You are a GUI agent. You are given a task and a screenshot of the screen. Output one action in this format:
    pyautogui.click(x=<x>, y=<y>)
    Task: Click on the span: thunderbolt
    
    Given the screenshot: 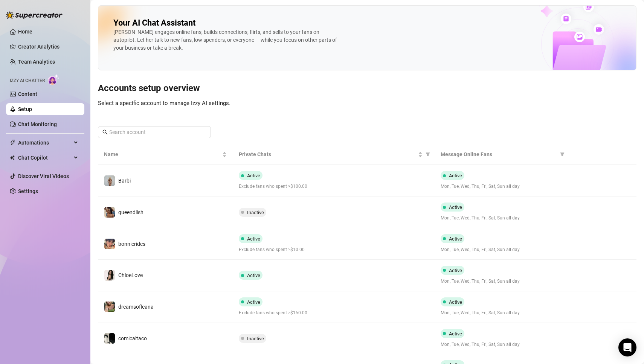 What is the action you would take?
    pyautogui.click(x=13, y=142)
    